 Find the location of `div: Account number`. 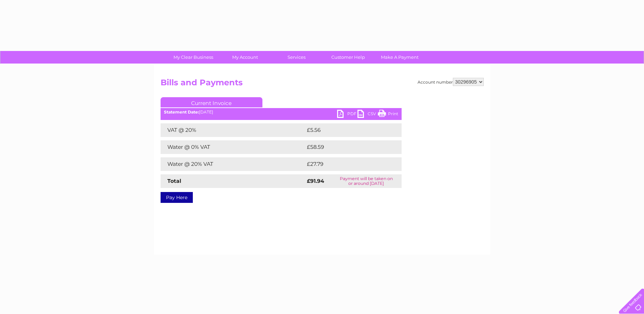

div: Account number is located at coordinates (450, 82).